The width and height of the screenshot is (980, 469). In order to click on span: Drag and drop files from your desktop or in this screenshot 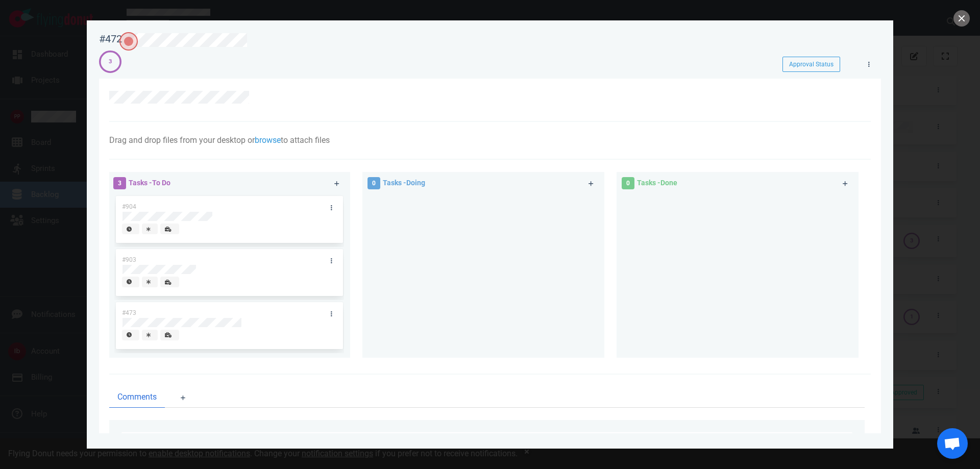, I will do `click(182, 140)`.